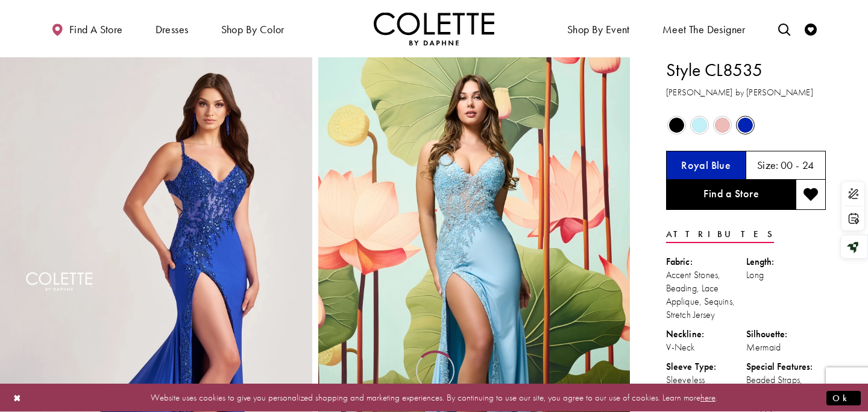  I want to click on button: Submit Dialog, so click(844, 397).